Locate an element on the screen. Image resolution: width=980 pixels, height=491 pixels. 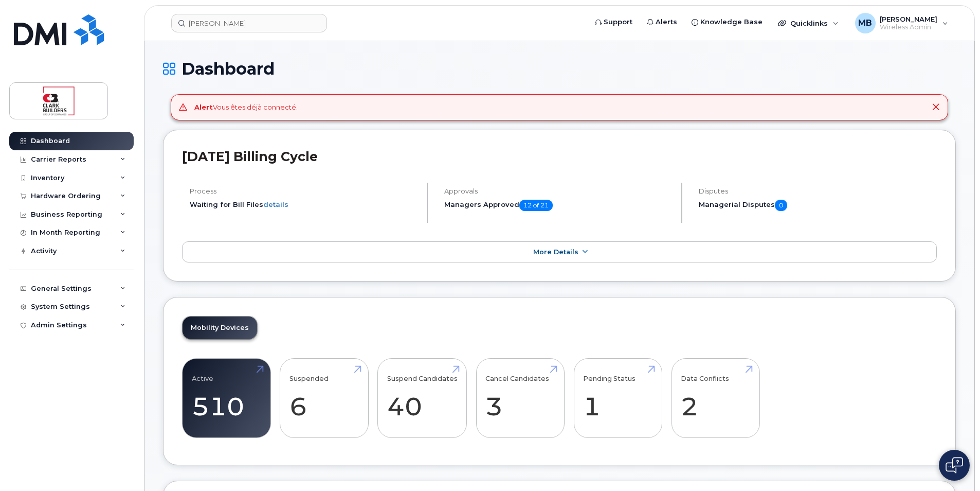
a: Suspend Candidates 40 is located at coordinates (422, 399).